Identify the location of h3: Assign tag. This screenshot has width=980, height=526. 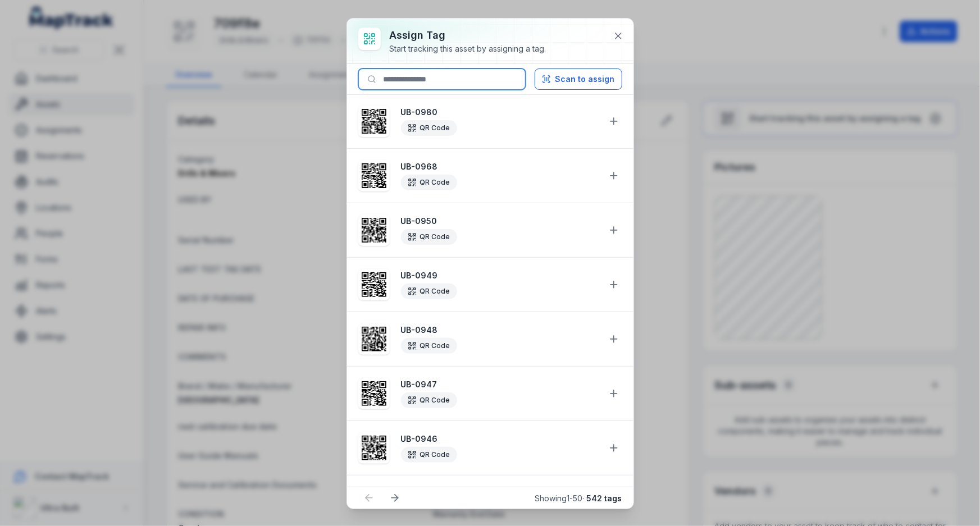
(468, 35).